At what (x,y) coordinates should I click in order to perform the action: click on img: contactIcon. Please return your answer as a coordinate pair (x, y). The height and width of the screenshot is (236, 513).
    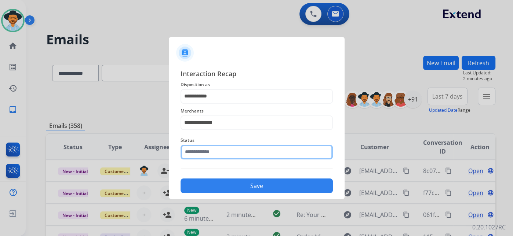
    Looking at the image, I should click on (185, 53).